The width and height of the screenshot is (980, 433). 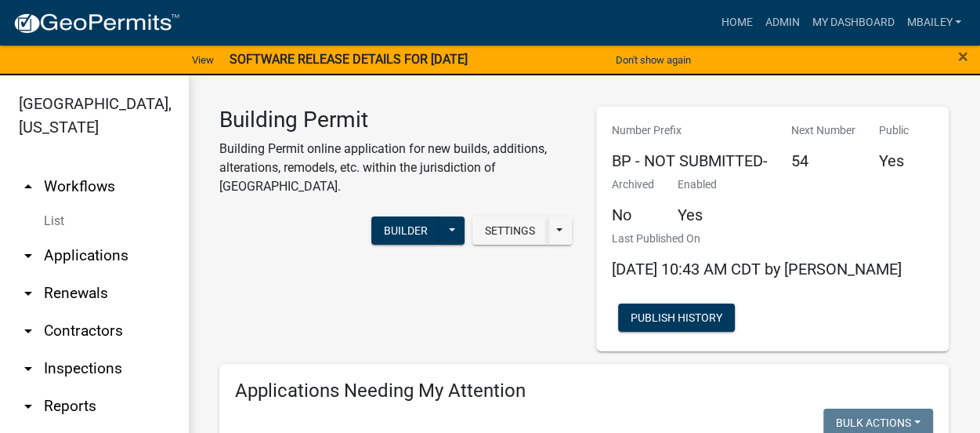 What do you see at coordinates (690, 161) in the screenshot?
I see `h5: BP - NOT SUBMITTED-` at bounding box center [690, 161].